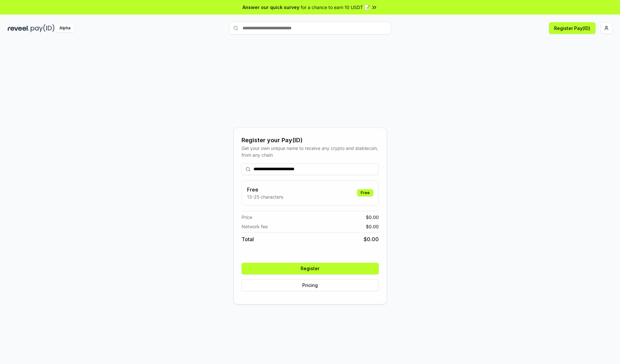 This screenshot has height=364, width=620. What do you see at coordinates (265, 197) in the screenshot?
I see `p: 13-25 characters` at bounding box center [265, 197].